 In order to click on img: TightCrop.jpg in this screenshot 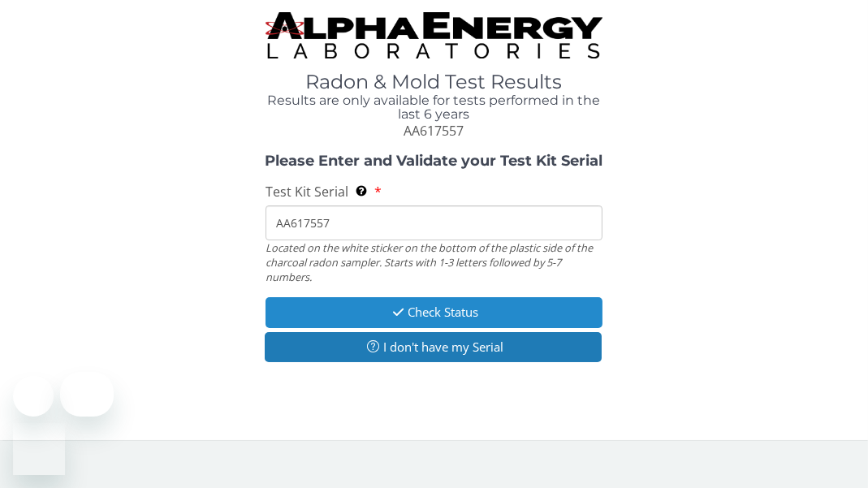, I will do `click(434, 35)`.